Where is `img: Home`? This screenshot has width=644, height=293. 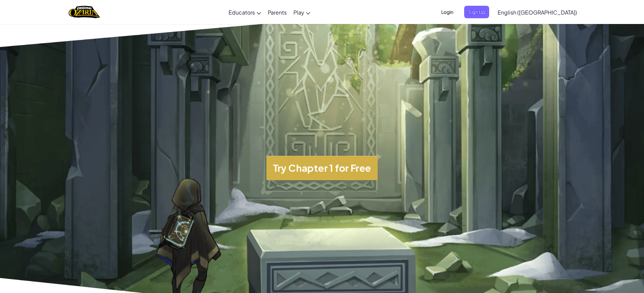 img: Home is located at coordinates (84, 12).